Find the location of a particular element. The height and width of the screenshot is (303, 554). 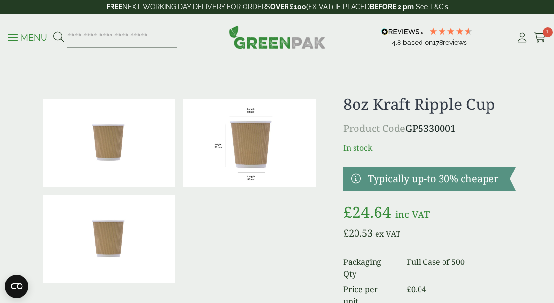

bdi: 24.64 is located at coordinates (367, 212).